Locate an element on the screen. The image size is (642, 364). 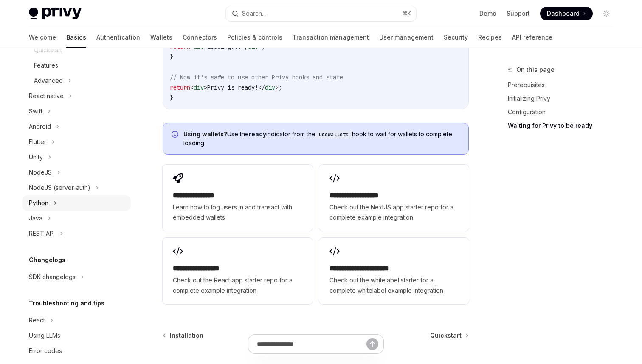
span: Use the indicator from the hook to wait for wallets to complete loading. is located at coordinates (321, 138).